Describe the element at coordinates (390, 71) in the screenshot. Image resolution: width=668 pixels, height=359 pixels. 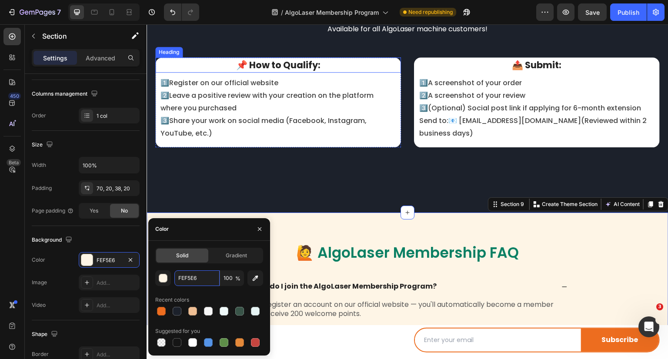
I see `p: 2️⃣A screenshot of your review` at that location.